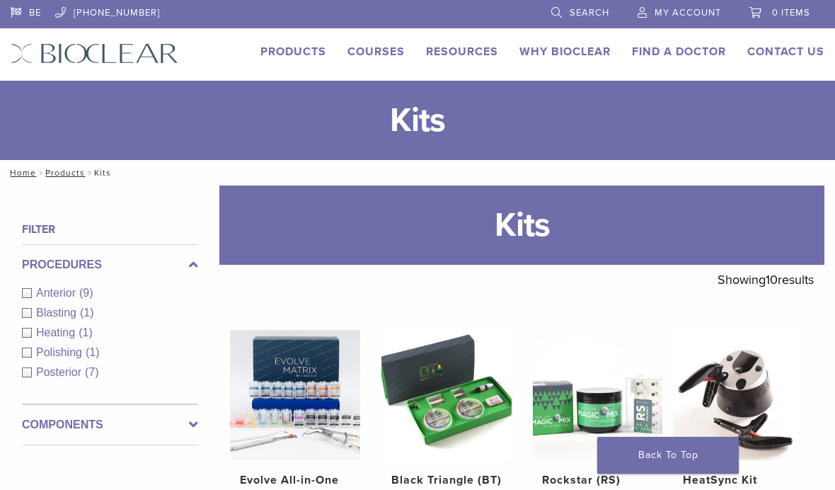 Image resolution: width=835 pixels, height=490 pixels. What do you see at coordinates (86, 292) in the screenshot?
I see `span: (9)` at bounding box center [86, 292].